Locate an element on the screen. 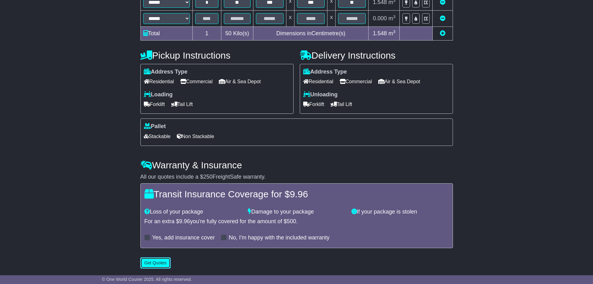 The width and height of the screenshot is (593, 284). div: For an extra $ you're fully covered for the amount of $ . is located at coordinates (297, 222).